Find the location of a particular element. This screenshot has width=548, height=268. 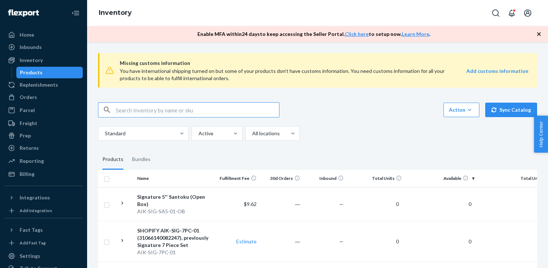

div: Returns is located at coordinates (29, 148).